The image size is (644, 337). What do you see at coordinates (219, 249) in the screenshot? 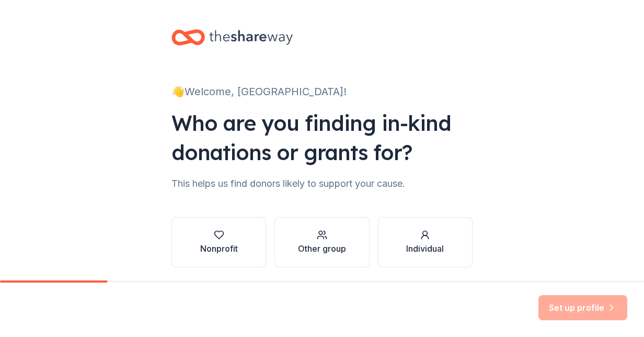
I see `div: Nonprofit` at bounding box center [219, 249].